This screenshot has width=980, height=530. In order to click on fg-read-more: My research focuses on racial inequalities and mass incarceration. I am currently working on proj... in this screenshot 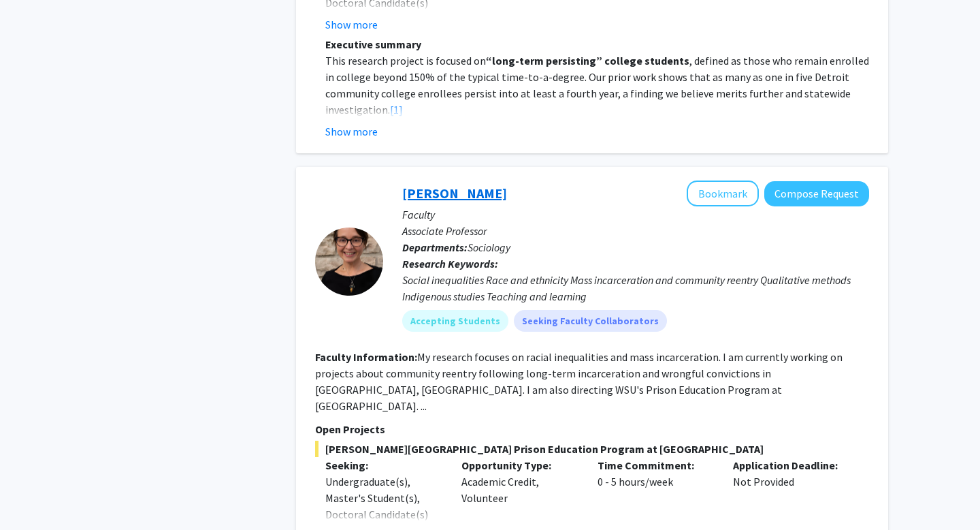, I will do `click(579, 381)`.